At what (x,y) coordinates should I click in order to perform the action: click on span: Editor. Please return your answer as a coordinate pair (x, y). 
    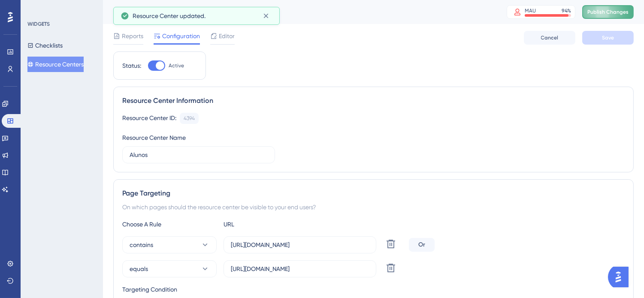
    Looking at the image, I should click on (226, 36).